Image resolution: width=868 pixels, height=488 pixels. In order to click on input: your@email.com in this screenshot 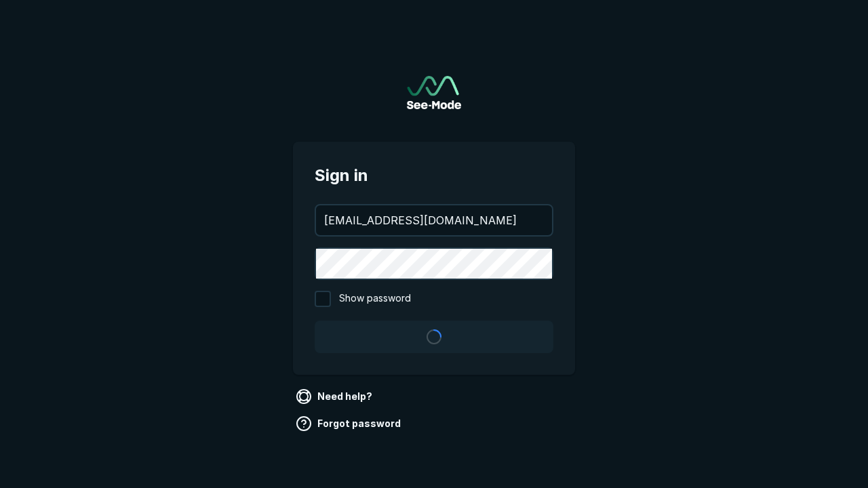, I will do `click(434, 220)`.